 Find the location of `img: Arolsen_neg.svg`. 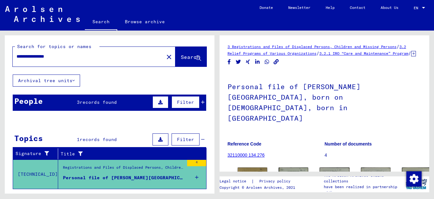

img: Arolsen_neg.svg is located at coordinates (42, 14).